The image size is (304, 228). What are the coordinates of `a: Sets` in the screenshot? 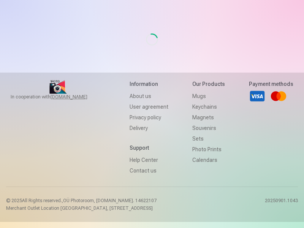 It's located at (209, 139).